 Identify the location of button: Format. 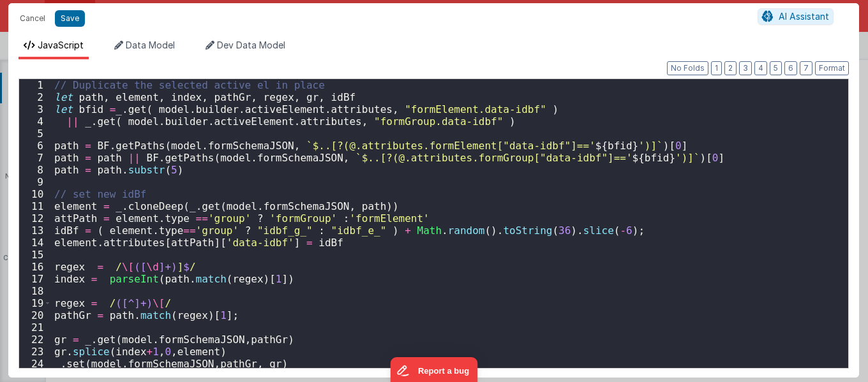
(832, 68).